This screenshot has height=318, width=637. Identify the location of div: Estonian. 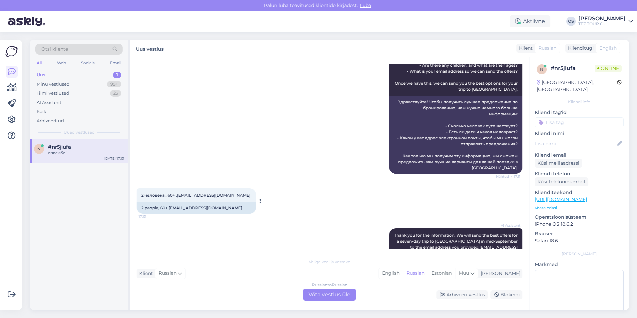
(441, 273).